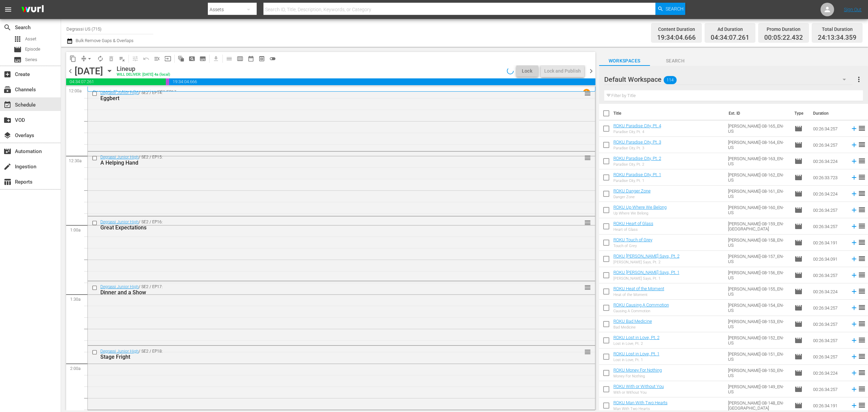 This screenshot has width=868, height=412. Describe the element at coordinates (638, 164) in the screenshot. I see `div: Paradise City, Pt. 2` at that location.